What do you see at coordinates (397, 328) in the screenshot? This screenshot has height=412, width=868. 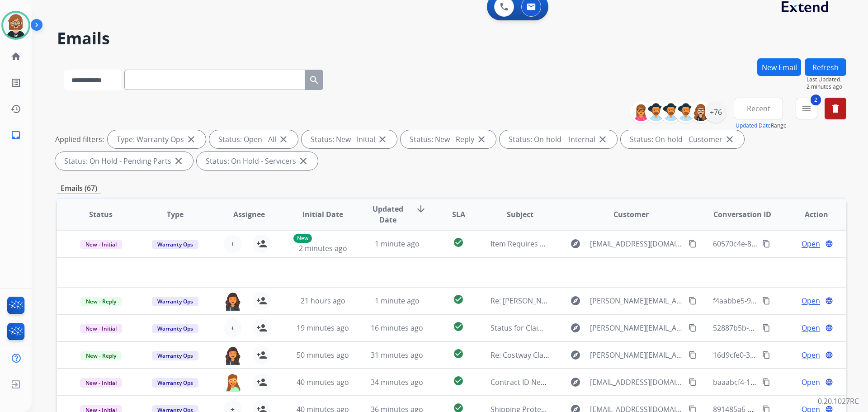 I see `span: 16 minutes ago` at bounding box center [397, 328].